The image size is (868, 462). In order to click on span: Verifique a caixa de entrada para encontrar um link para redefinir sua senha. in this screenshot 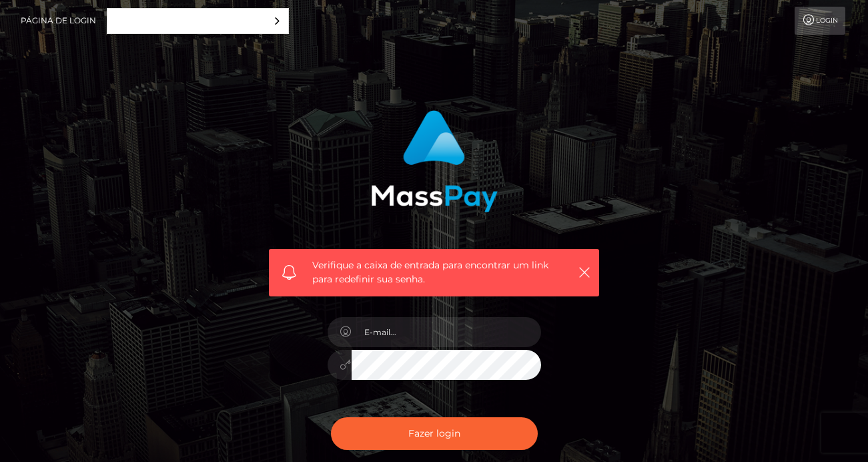, I will do `click(434, 273)`.